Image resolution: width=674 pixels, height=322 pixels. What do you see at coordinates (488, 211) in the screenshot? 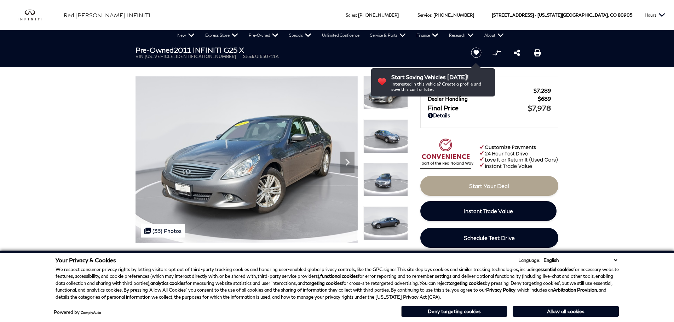
I see `span: Instant Trade Value` at bounding box center [488, 211].